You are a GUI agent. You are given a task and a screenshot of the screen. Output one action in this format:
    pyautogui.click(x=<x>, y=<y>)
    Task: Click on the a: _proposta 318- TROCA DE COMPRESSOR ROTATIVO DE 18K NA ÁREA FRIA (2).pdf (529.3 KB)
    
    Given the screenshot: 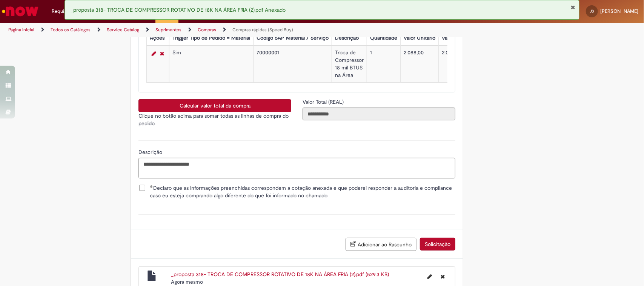 What is the action you would take?
    pyautogui.click(x=280, y=274)
    